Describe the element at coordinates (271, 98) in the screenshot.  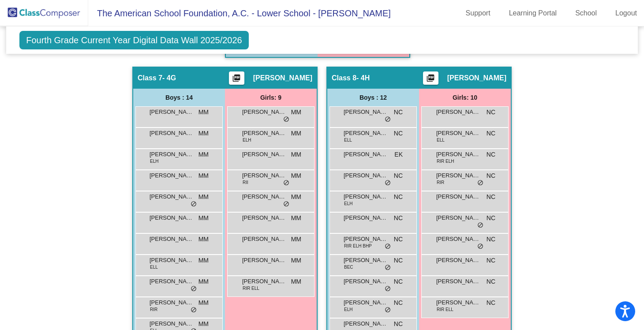
I see `div: Girls: 9` at that location.